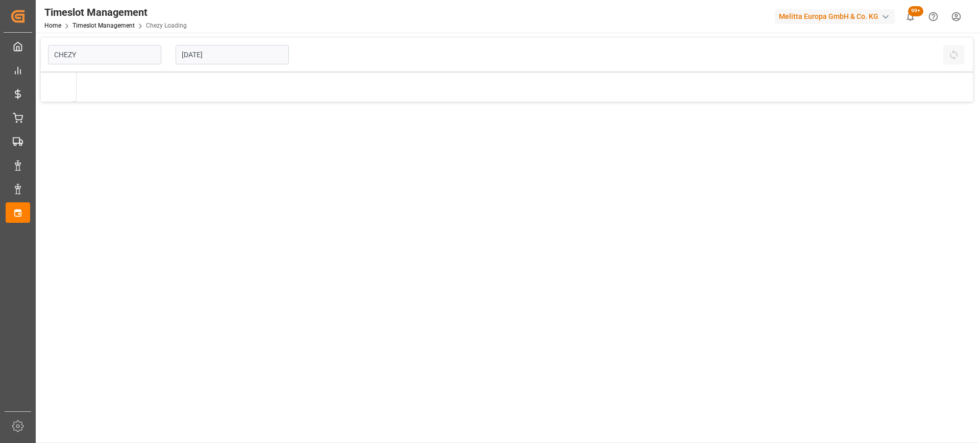  Describe the element at coordinates (232, 54) in the screenshot. I see `input: DD-MM-YYYY` at that location.